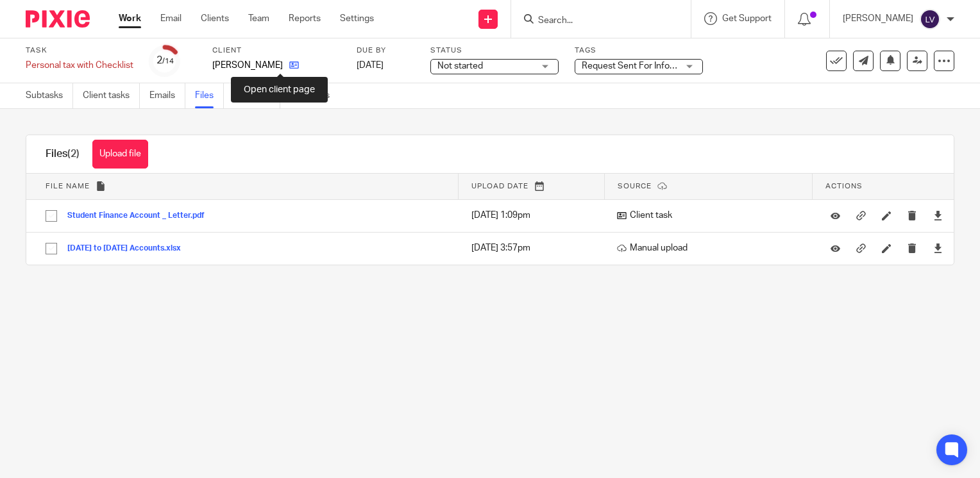  Describe the element at coordinates (500, 186) in the screenshot. I see `span: Upload date` at that location.